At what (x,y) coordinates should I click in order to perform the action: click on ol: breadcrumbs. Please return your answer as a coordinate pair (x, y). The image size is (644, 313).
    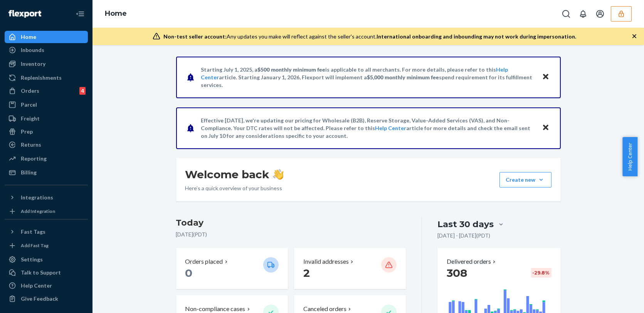
    Looking at the image, I should click on (116, 13).